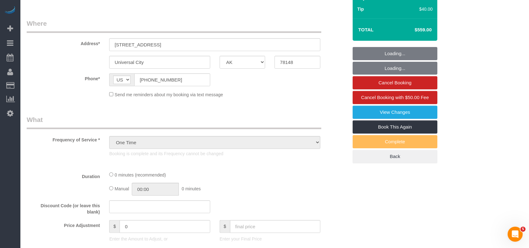  Describe the element at coordinates (414, 30) in the screenshot. I see `h4: $559.00` at that location.